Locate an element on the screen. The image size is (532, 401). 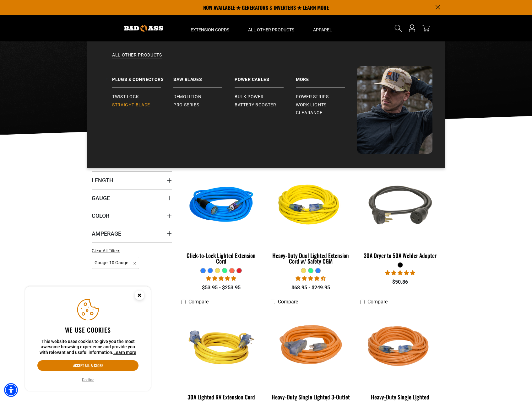
span: Gauge: 10 Gauge is located at coordinates (115, 263).